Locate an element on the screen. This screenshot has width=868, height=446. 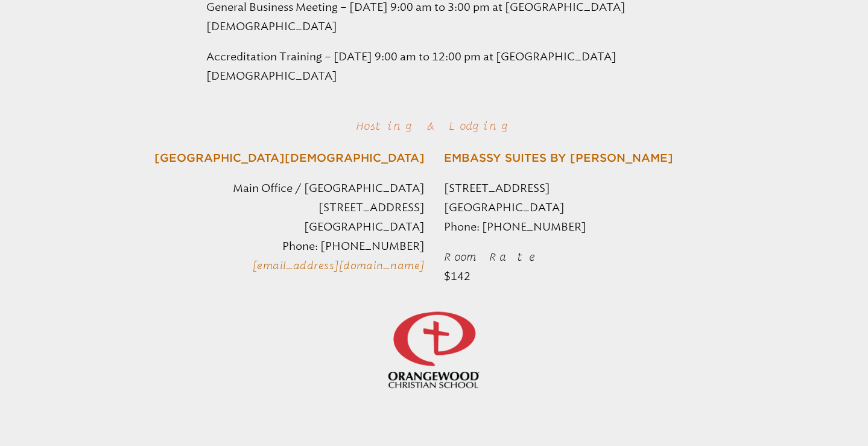
img: Facebook-Logo_175_175.png is located at coordinates (434, 349).